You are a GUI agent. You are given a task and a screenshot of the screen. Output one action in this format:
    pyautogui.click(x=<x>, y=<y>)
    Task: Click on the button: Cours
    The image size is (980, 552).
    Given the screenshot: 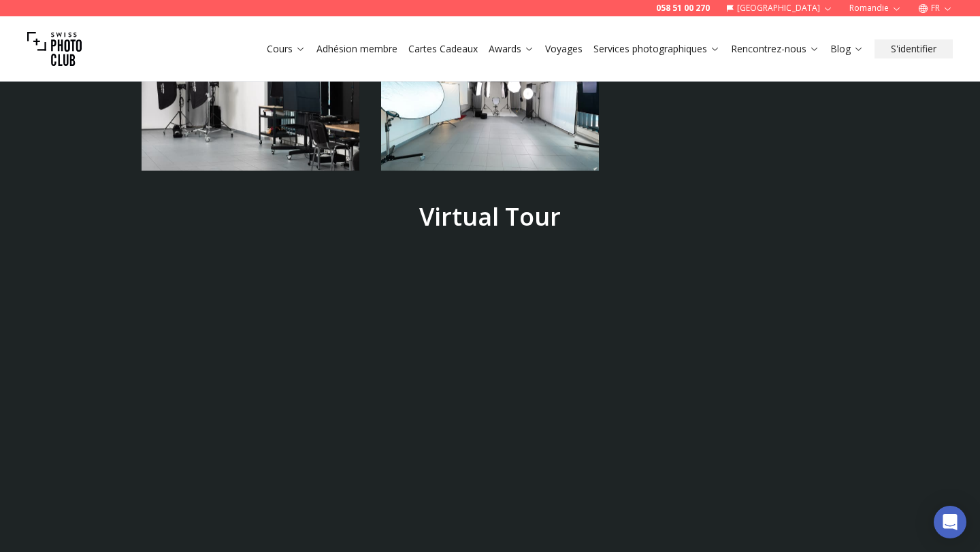 What is the action you would take?
    pyautogui.click(x=285, y=49)
    